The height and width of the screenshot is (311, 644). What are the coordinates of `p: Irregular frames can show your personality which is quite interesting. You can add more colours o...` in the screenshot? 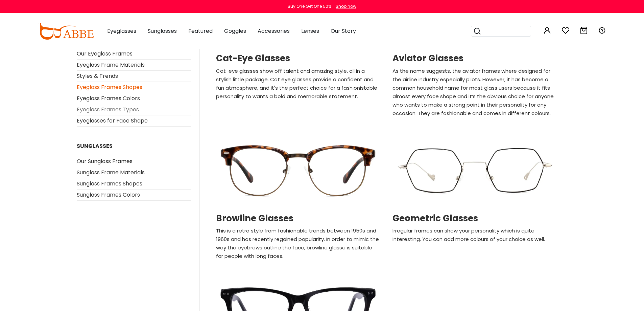 It's located at (474, 235).